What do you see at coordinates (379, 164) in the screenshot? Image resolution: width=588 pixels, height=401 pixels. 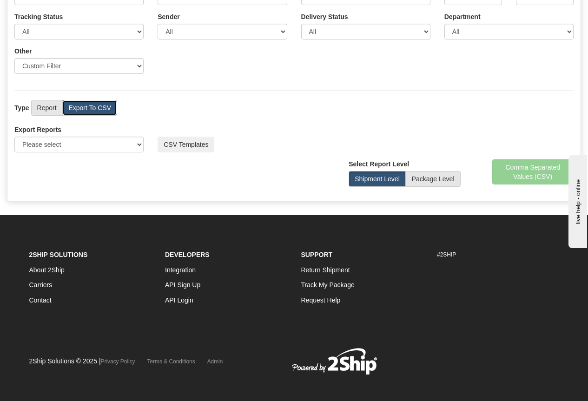 I see `label: Select Report Level` at bounding box center [379, 164].